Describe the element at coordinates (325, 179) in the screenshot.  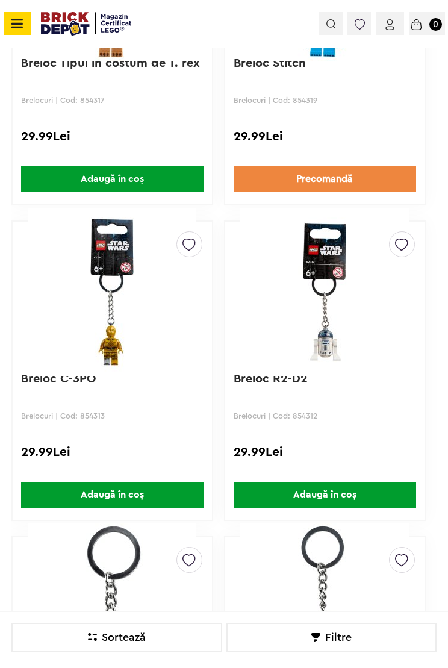
I see `a: Precomandă` at that location.